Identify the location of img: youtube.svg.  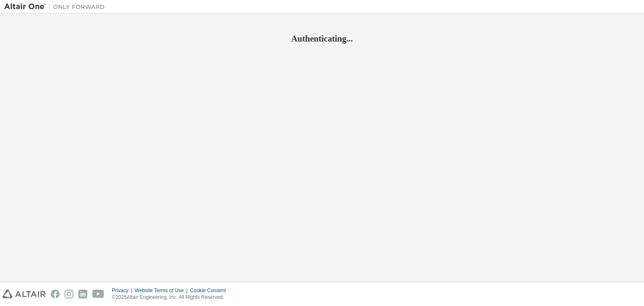
(98, 293).